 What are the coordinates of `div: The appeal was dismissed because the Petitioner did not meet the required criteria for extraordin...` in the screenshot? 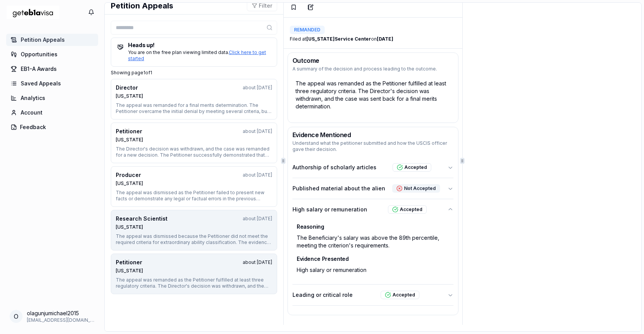 It's located at (194, 239).